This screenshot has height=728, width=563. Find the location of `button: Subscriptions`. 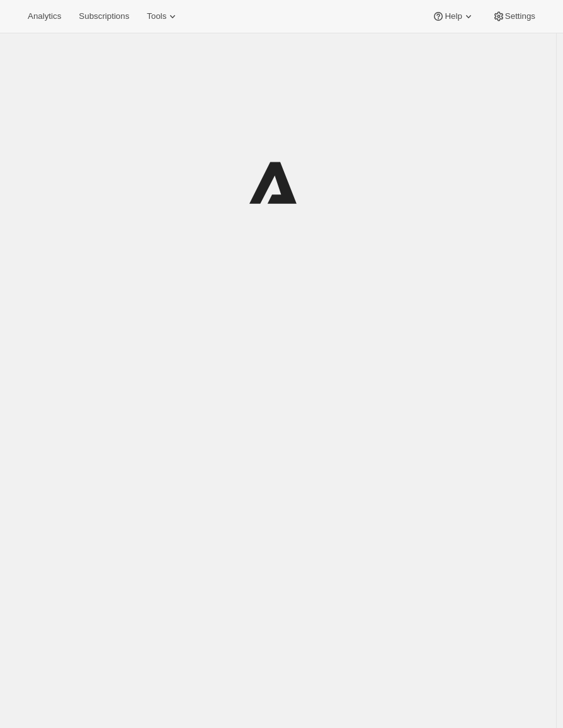

button: Subscriptions is located at coordinates (104, 16).